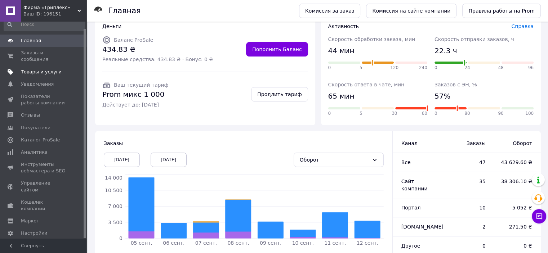 The width and height of the screenshot is (548, 253). Describe the element at coordinates (516, 143) in the screenshot. I see `span: Оборот` at that location.